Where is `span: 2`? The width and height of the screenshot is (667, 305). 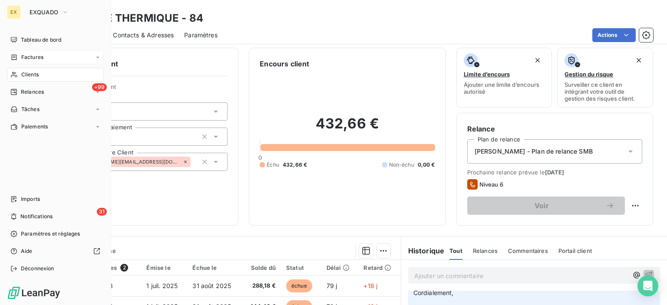 span: 2 is located at coordinates (124, 268).